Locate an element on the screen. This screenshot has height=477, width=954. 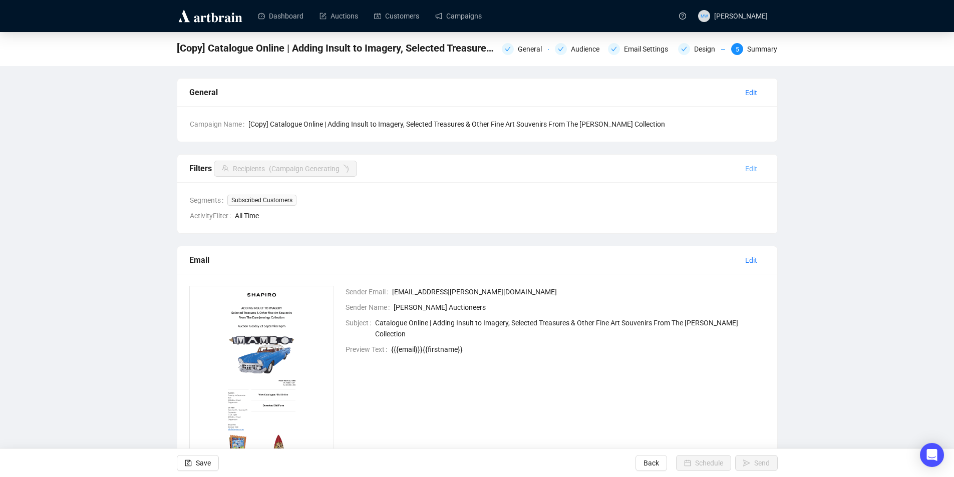
span: 5 is located at coordinates (737, 50).